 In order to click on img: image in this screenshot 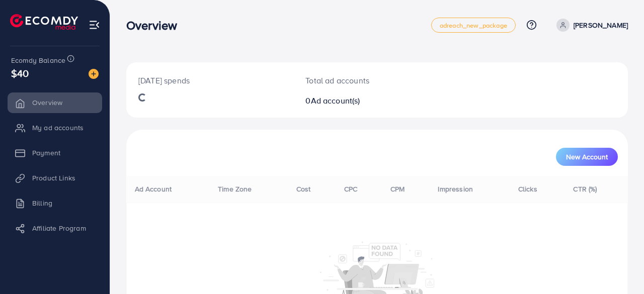, I will do `click(94, 74)`.